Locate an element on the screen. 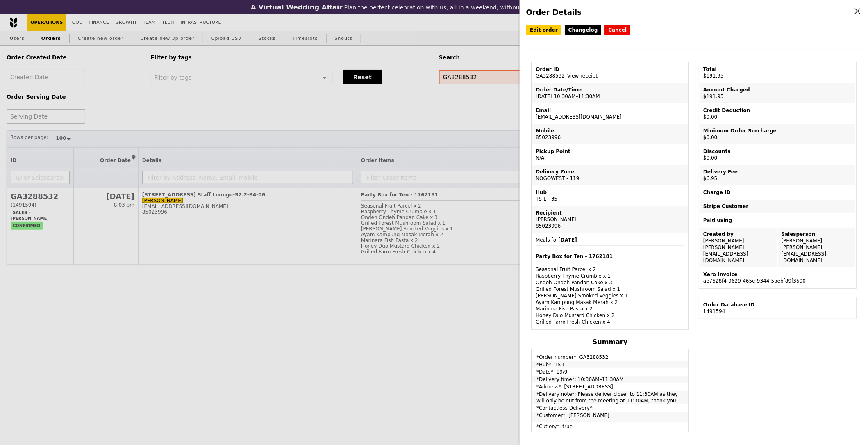 The width and height of the screenshot is (868, 445). td: *Contactless Delivery*: is located at coordinates (610, 408).